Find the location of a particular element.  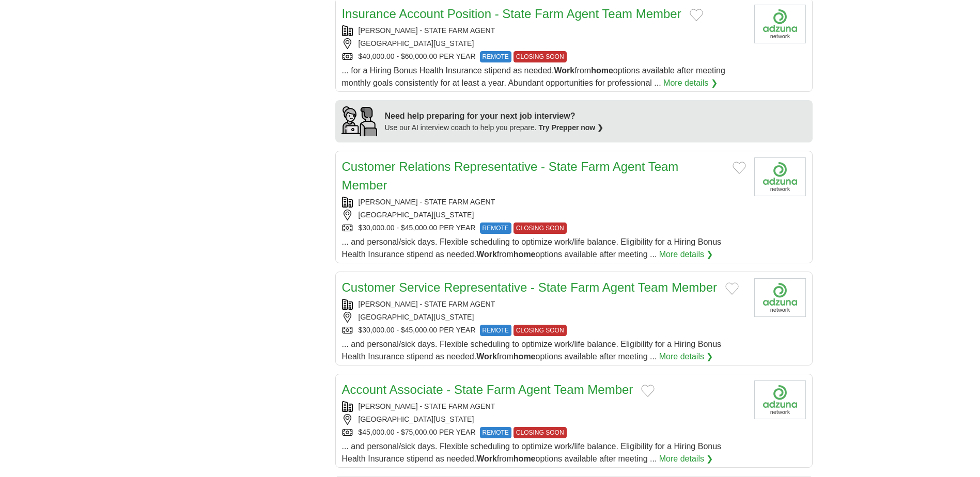

a: Customer Service Representative - State Farm Agent Team Member is located at coordinates (530, 287).